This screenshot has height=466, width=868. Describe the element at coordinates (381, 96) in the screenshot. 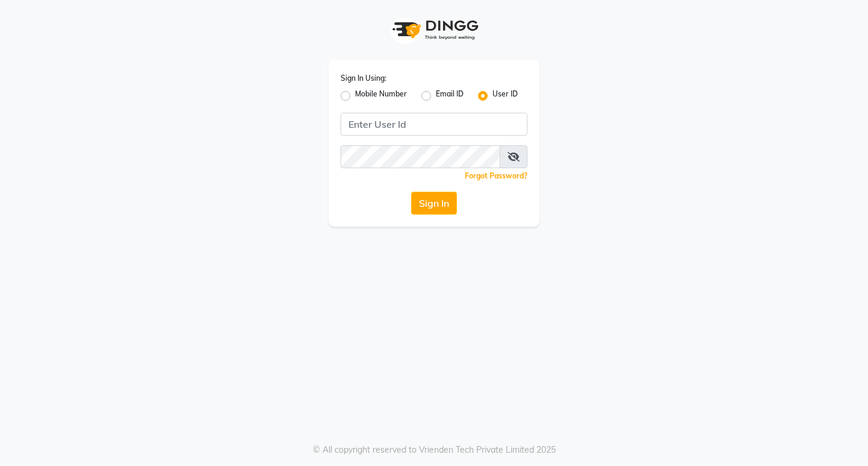

I see `label: Mobile Number` at that location.